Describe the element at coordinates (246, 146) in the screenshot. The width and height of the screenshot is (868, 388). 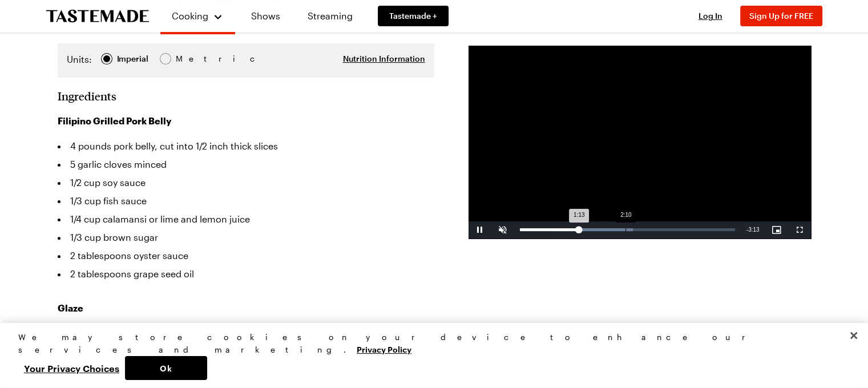
I see `li: 4 pounds pork belly, cut into 1/2 inch thick slices` at that location.